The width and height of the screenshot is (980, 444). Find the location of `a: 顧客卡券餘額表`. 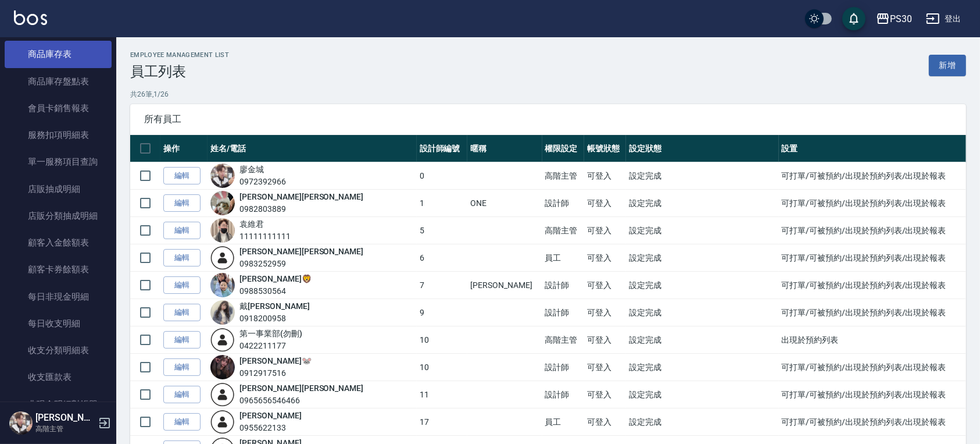

a: 顧客卡券餘額表 is located at coordinates (58, 269).